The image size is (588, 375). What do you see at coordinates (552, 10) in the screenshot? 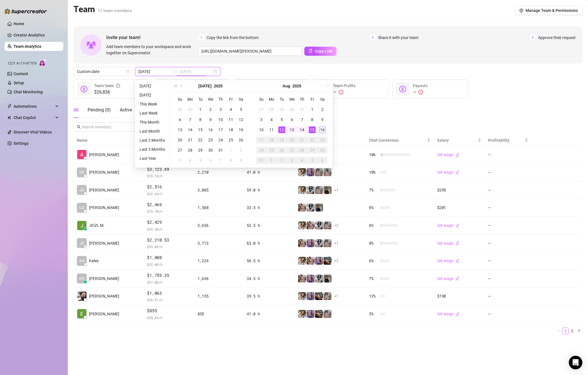
I see `span: Manage Team & Permissions` at bounding box center [552, 10].